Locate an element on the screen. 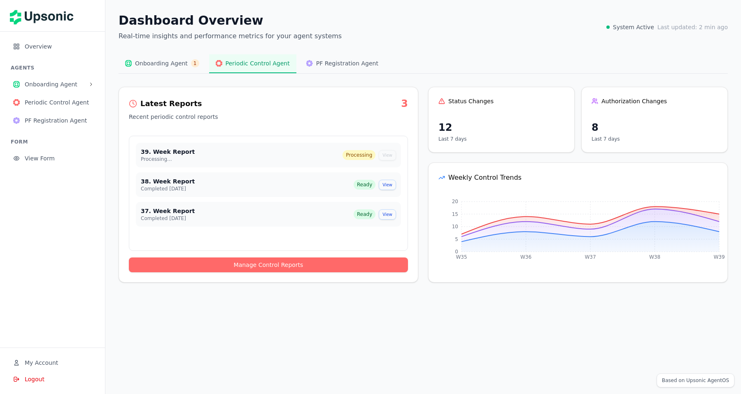  a: Periodic Control AgentPeriodic Control Agent is located at coordinates (52, 103).